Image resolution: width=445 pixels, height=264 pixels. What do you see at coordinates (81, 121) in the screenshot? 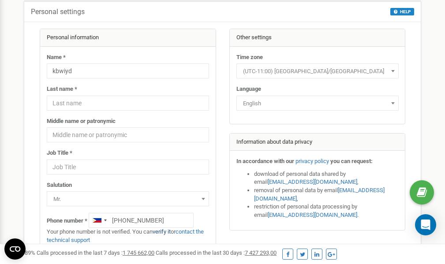
I see `label: Middle name or patronymic` at bounding box center [81, 121].